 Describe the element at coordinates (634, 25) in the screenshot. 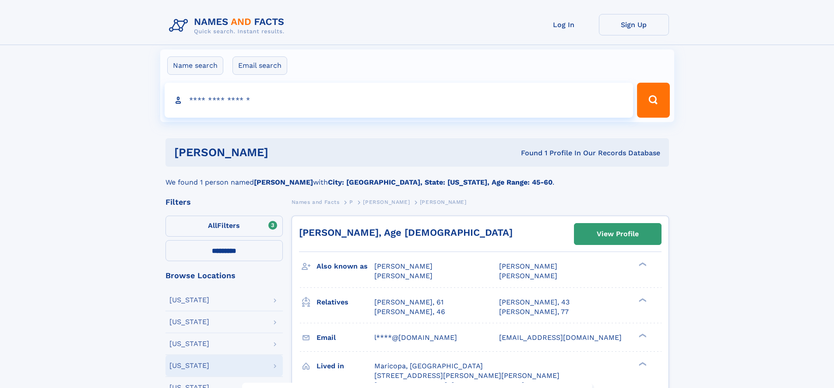

I see `a: Sign Up` at that location.